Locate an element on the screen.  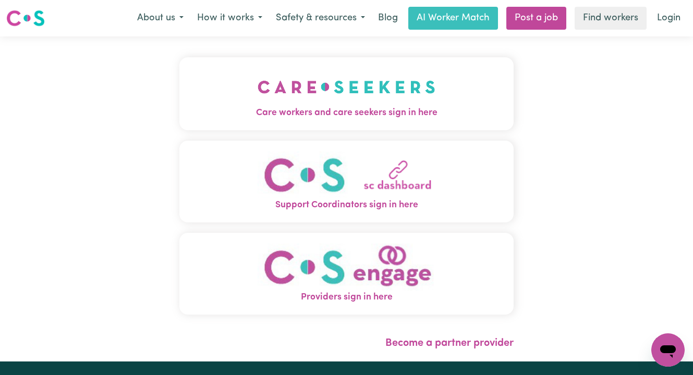
button: Support Coordinators sign in here is located at coordinates (346, 181).